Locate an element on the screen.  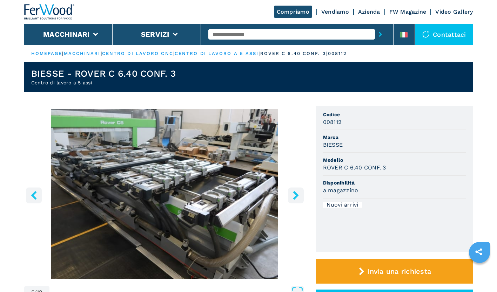
h1: BIESSE - ROVER C 6.40 CONF. 3 is located at coordinates (103, 74).